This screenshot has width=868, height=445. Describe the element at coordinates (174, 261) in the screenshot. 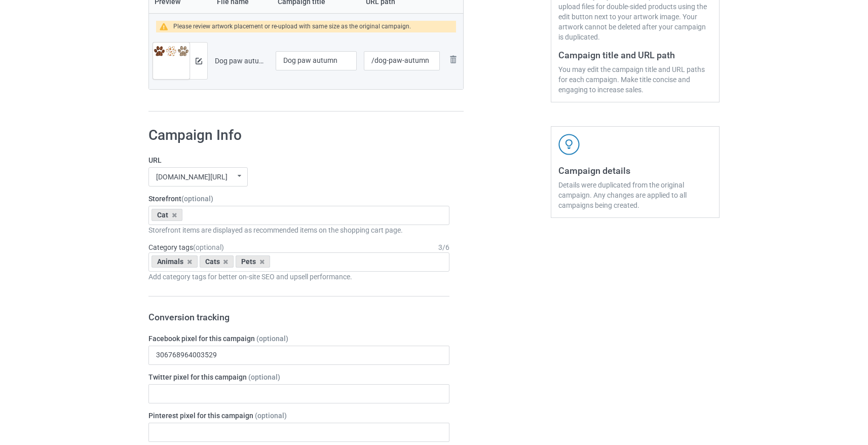

I see `div: Animals` at that location.